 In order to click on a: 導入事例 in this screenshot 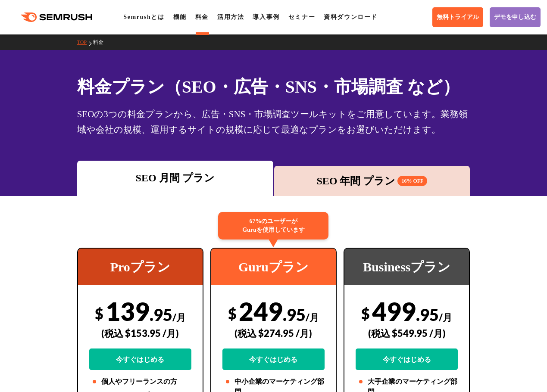, I will do `click(266, 17)`.